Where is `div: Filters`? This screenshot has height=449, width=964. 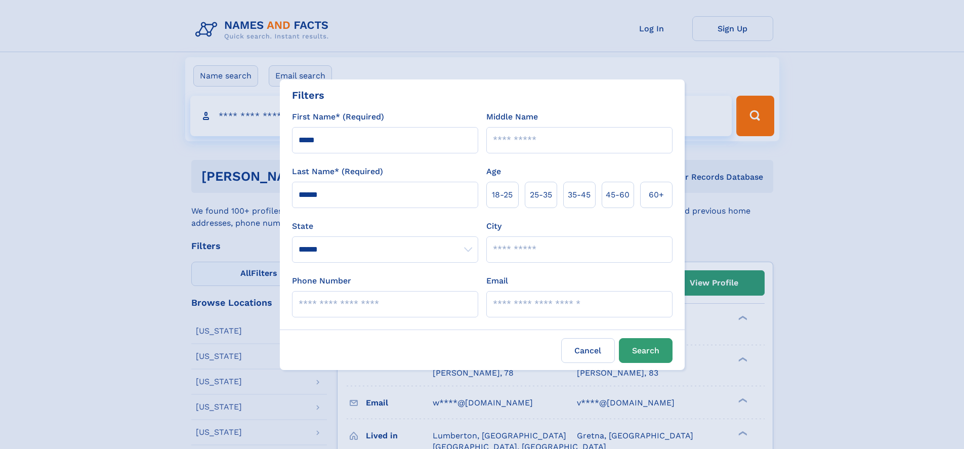 div: Filters is located at coordinates (308, 95).